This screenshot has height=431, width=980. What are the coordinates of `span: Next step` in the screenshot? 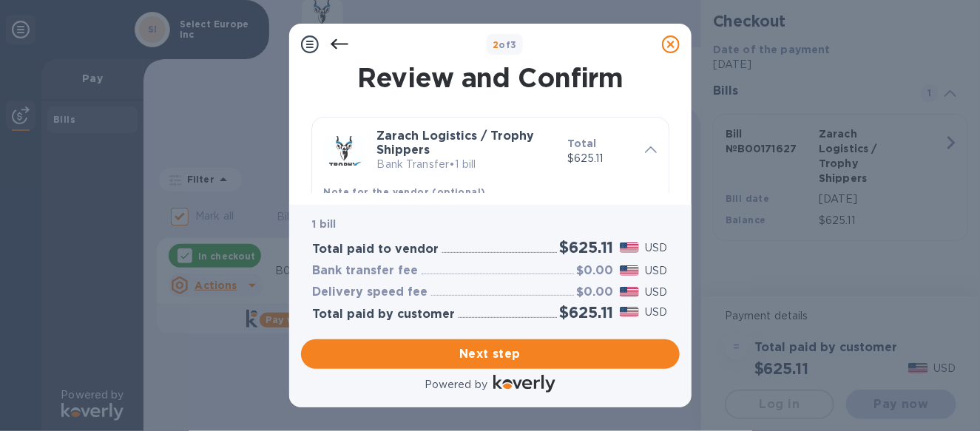 It's located at (490, 354).